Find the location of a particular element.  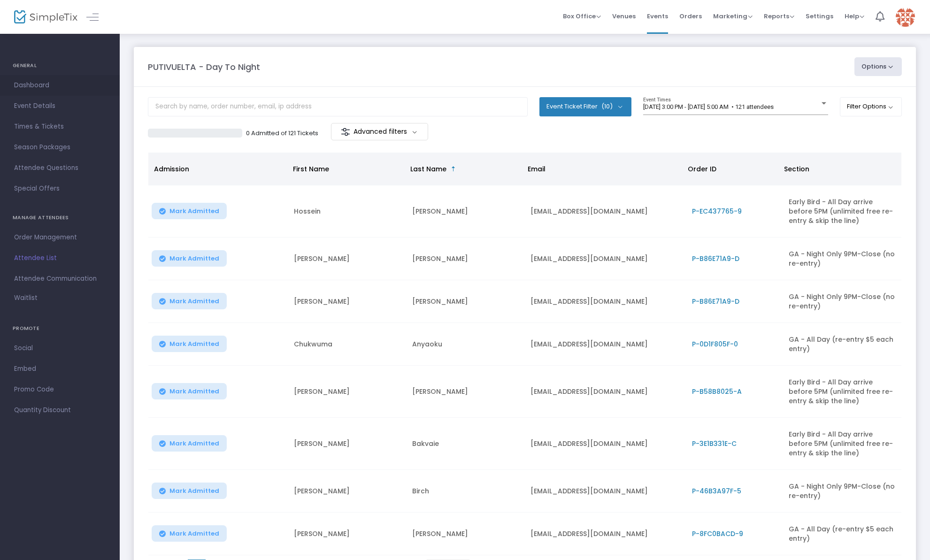

span: First Name is located at coordinates (311, 169).